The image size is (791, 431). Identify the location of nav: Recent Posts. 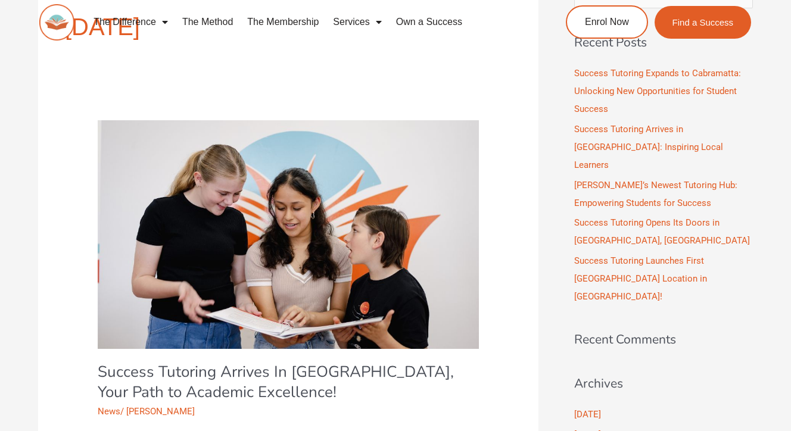
(664, 185).